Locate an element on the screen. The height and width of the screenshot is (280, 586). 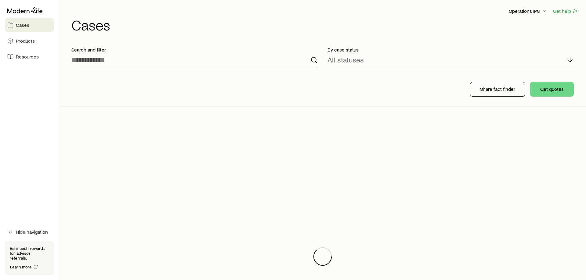
a: Products is located at coordinates (29, 41).